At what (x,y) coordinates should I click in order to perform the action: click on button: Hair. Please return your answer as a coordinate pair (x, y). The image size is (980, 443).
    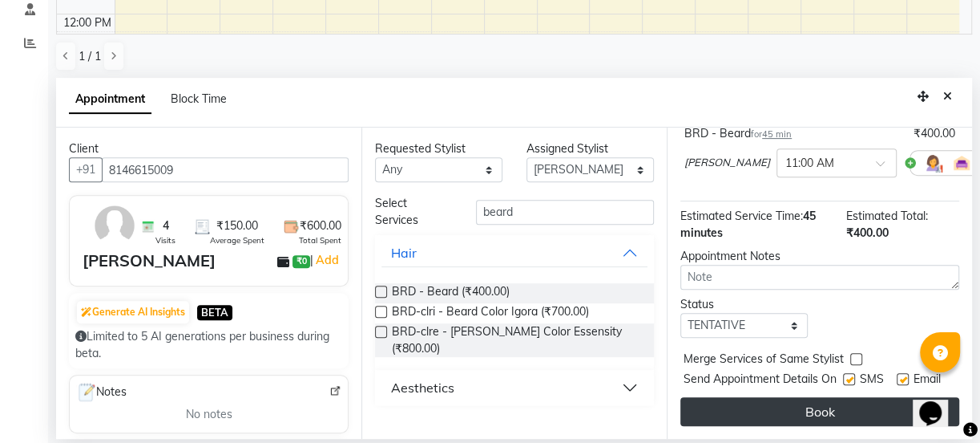
    Looking at the image, I should click on (515, 252).